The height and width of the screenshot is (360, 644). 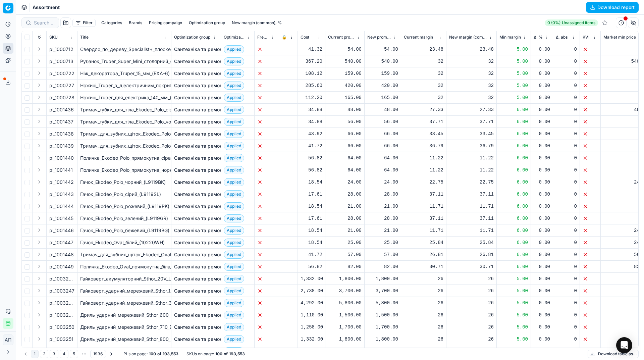 What do you see at coordinates (124, 158) in the screenshot?
I see `div: Поличка_Ekodeo_Polo_прямокутна_сіра_(L9118SL)` at bounding box center [124, 158].